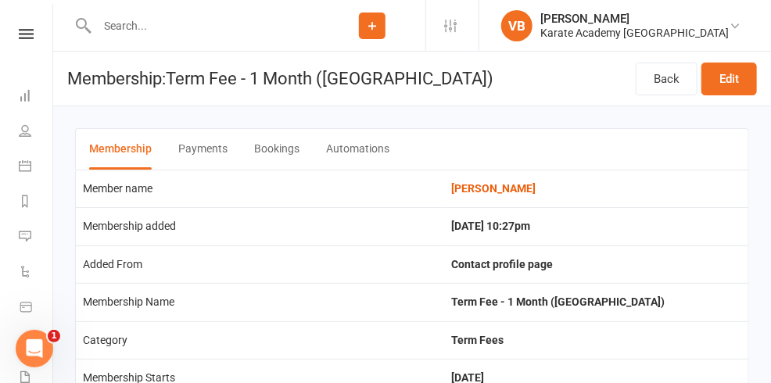 The image size is (771, 383). What do you see at coordinates (260, 226) in the screenshot?
I see `td: Membership added` at bounding box center [260, 226].